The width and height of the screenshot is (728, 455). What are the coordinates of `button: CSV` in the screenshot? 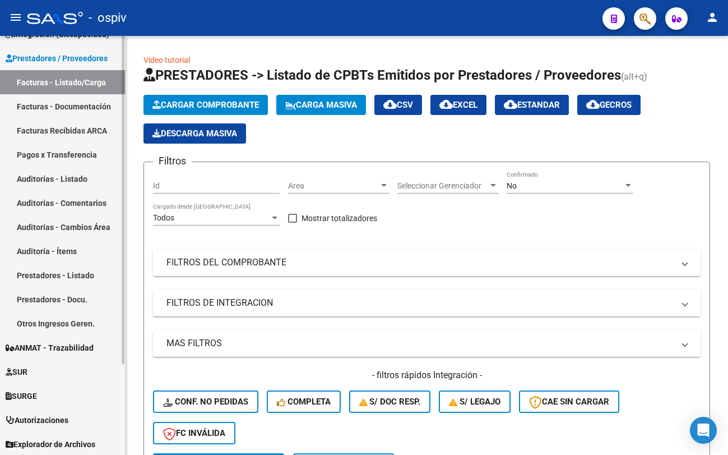 It's located at (398, 105).